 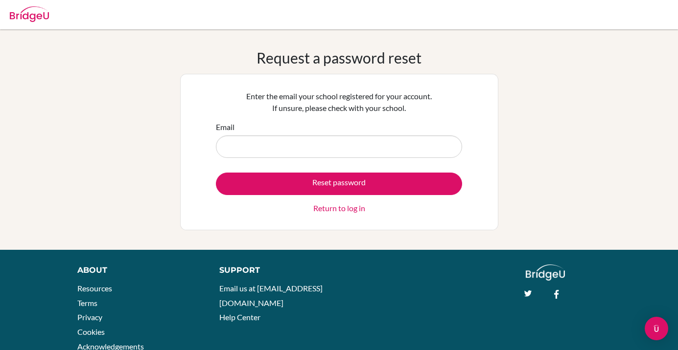 I want to click on a: Terms, so click(x=87, y=303).